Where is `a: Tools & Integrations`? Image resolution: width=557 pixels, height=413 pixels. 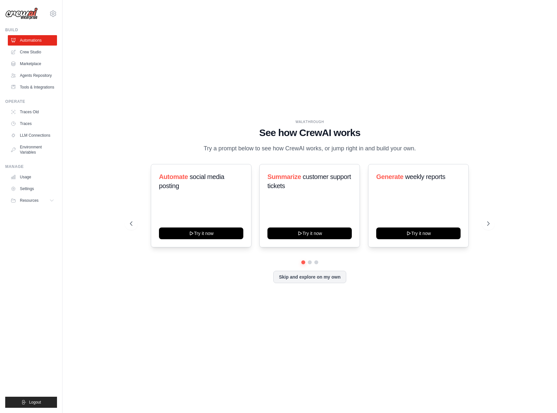 a: Tools & Integrations is located at coordinates (32, 87).